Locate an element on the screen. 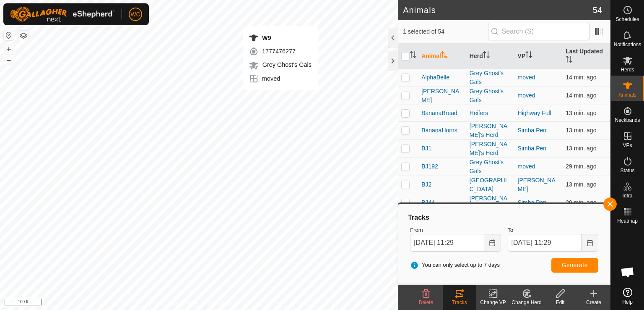 This screenshot has width=644, height=310. span: You can only select up to 7 days is located at coordinates (455, 265).